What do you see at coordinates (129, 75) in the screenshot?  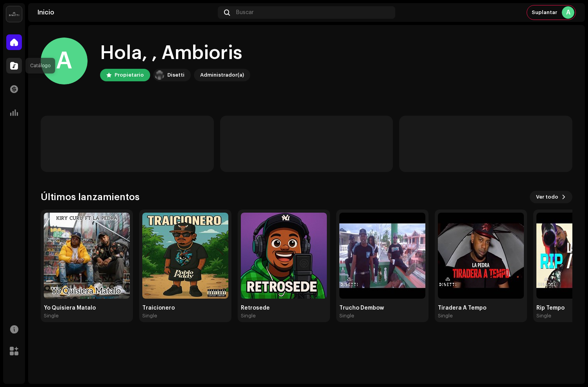 I see `div: Propietario` at bounding box center [129, 75].